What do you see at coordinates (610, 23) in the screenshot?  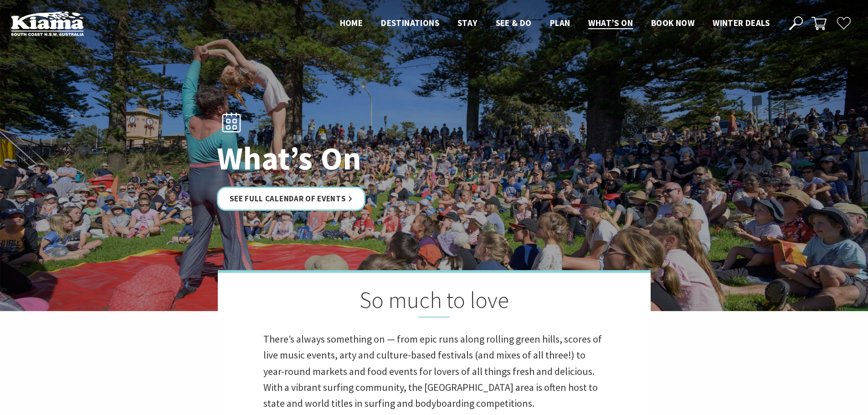 I see `span: What’s On` at bounding box center [610, 23].